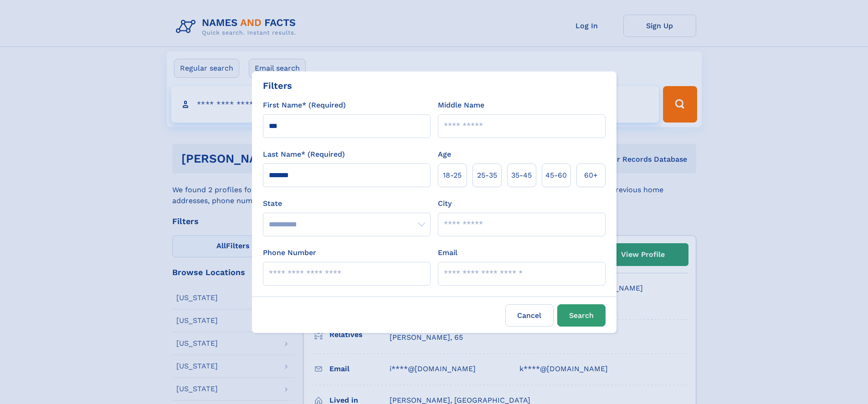 Image resolution: width=868 pixels, height=404 pixels. Describe the element at coordinates (591, 175) in the screenshot. I see `span: 60+` at that location.